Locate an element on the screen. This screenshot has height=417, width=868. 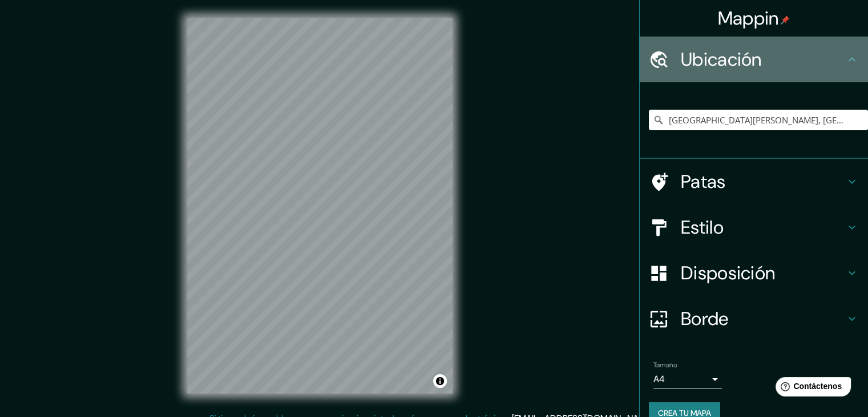
button: Activar o desactivar atribución is located at coordinates (440, 381).